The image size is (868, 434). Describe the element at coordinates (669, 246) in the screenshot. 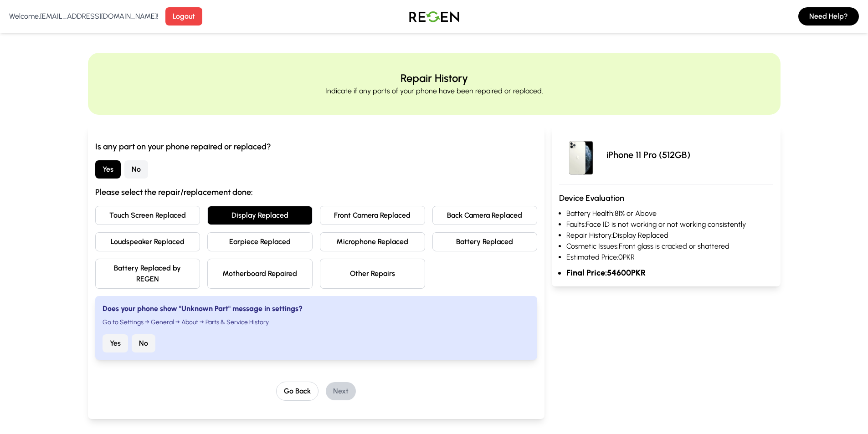

I see `li: Cosmetic Issues: Front glass is cracked or shattered` at that location.